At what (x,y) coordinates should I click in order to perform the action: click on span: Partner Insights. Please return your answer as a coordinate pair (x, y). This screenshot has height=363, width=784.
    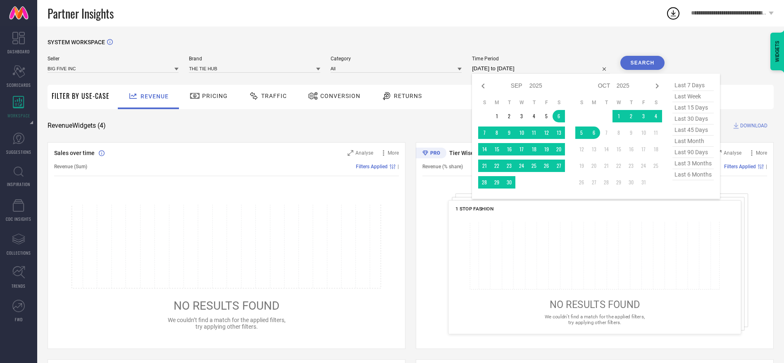
    Looking at the image, I should click on (81, 13).